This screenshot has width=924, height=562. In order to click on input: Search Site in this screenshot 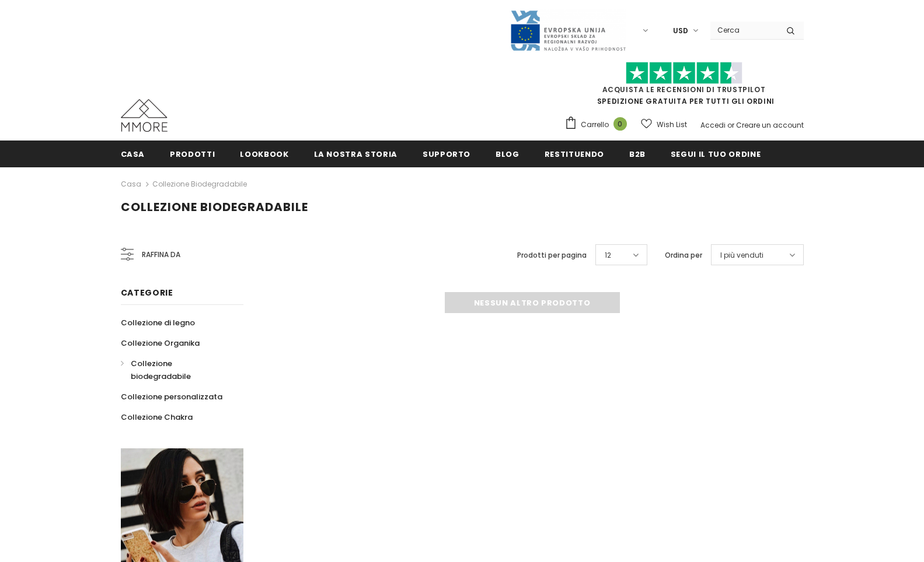, I will do `click(744, 30)`.